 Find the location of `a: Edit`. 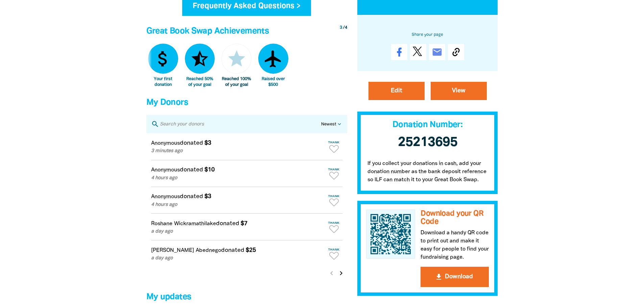

a: Edit is located at coordinates (397, 91).